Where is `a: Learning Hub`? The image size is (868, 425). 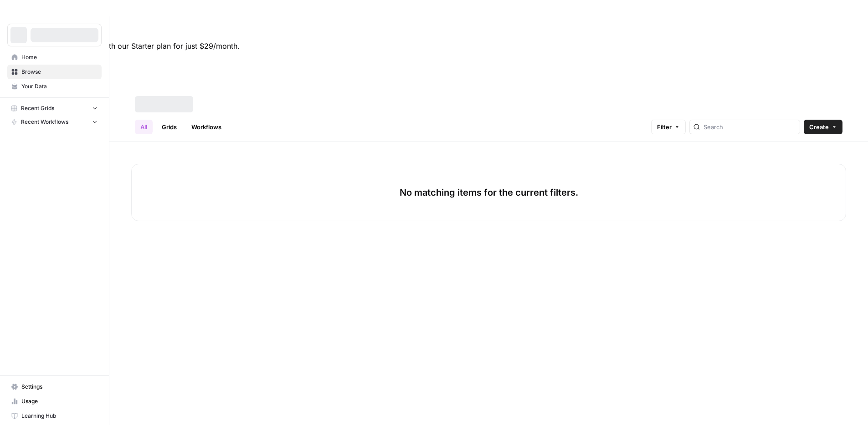 a: Learning Hub is located at coordinates (54, 416).